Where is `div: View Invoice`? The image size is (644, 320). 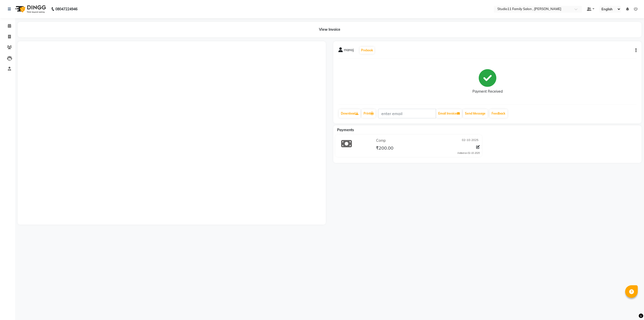
div: View Invoice is located at coordinates (330, 29).